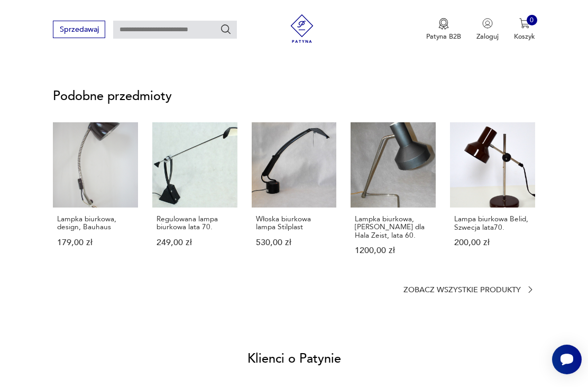  What do you see at coordinates (525, 24) in the screenshot?
I see `img: Ikona koszyka` at bounding box center [525, 24].